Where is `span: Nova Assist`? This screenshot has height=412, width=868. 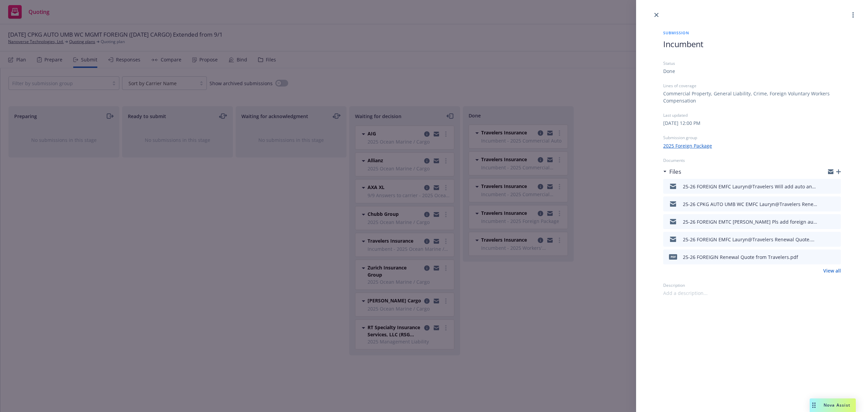
span: Nova Assist is located at coordinates (836, 405).